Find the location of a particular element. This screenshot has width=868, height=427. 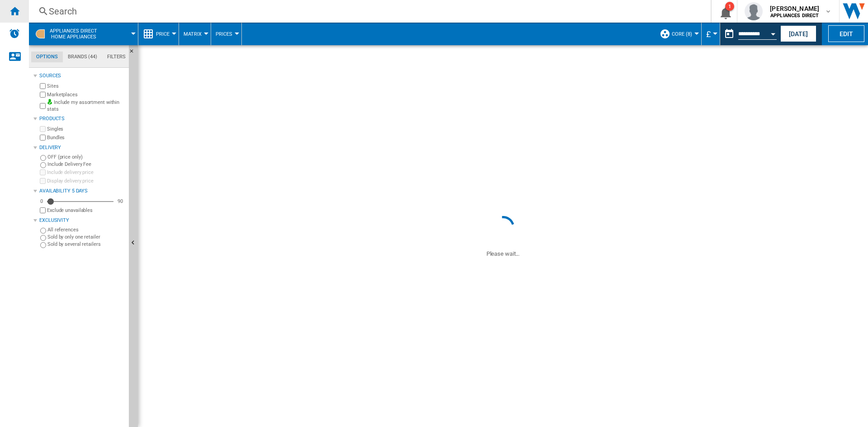

input: Bundles is located at coordinates (42, 137).